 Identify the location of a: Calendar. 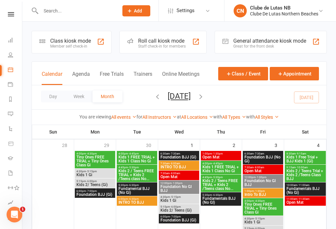
(15, 70).